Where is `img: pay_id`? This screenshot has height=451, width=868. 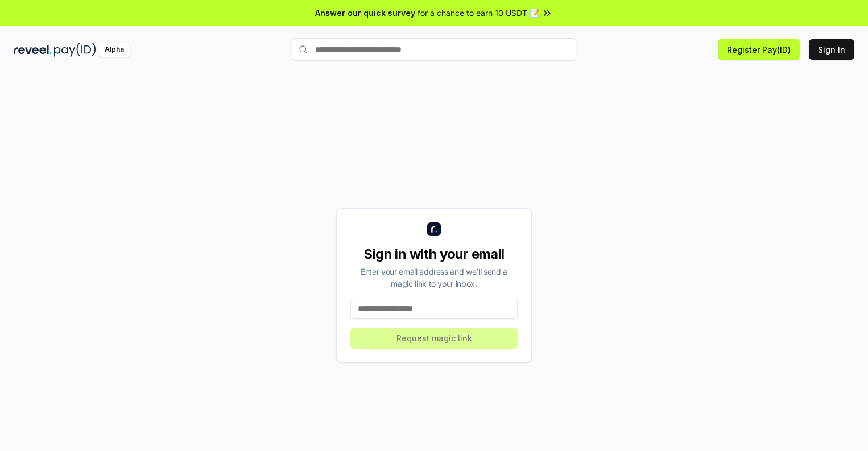 img: pay_id is located at coordinates (75, 50).